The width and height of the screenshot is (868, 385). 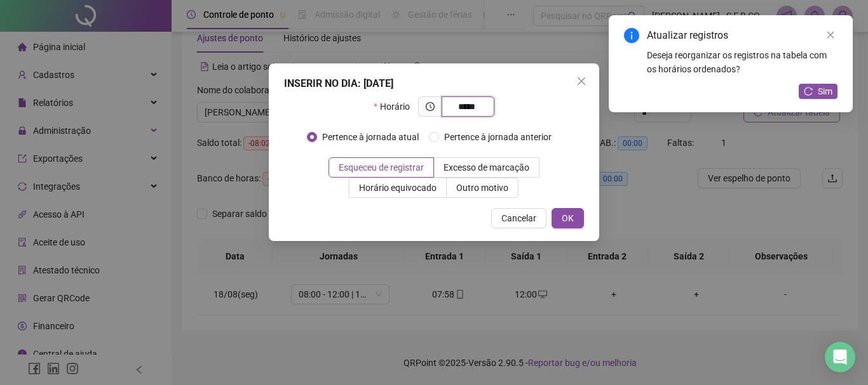 What do you see at coordinates (742, 36) in the screenshot?
I see `div: Atualizar registros` at bounding box center [742, 36].